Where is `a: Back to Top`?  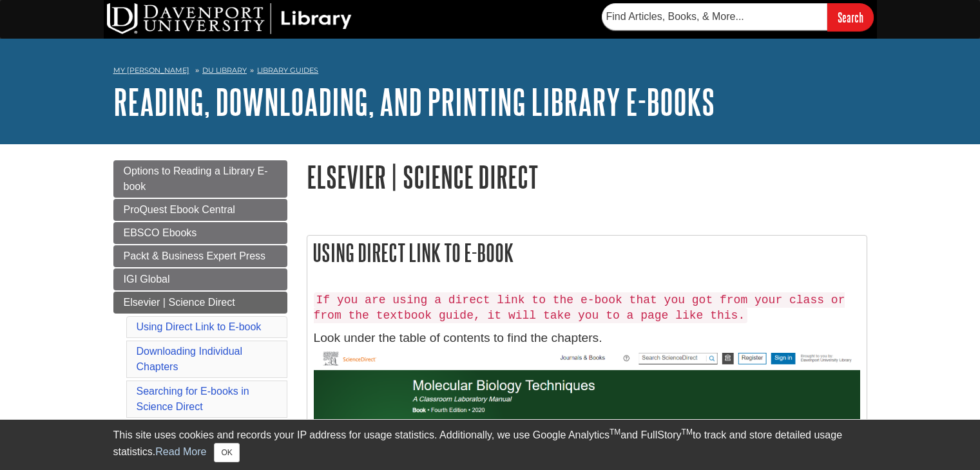
a: Back to Top is located at coordinates (956, 213).